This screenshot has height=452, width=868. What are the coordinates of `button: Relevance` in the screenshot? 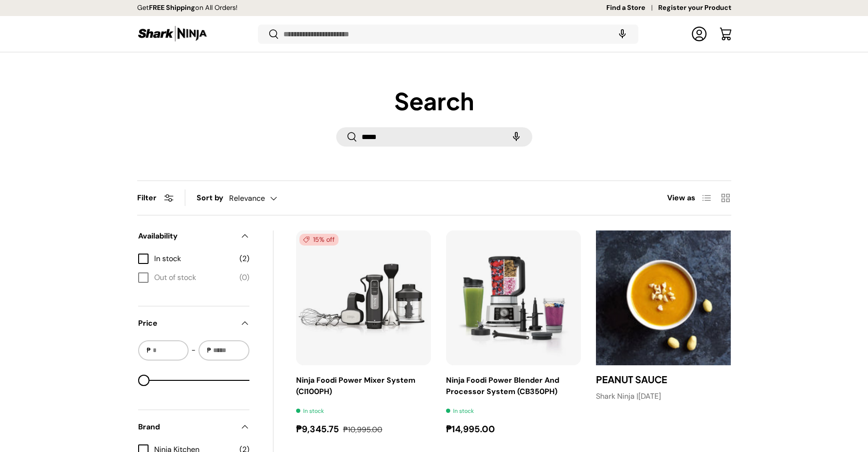 It's located at (263, 198).